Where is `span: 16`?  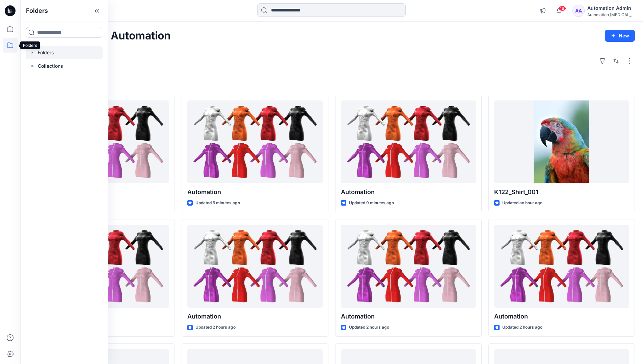 span: 16 is located at coordinates (562, 8).